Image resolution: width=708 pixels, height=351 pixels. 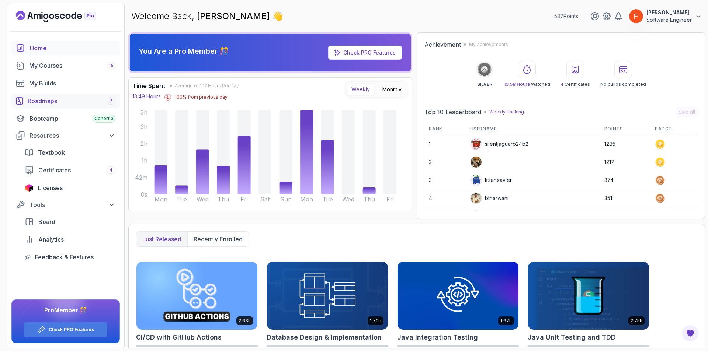 What do you see at coordinates (70, 240) in the screenshot?
I see `a: analytics` at bounding box center [70, 240].